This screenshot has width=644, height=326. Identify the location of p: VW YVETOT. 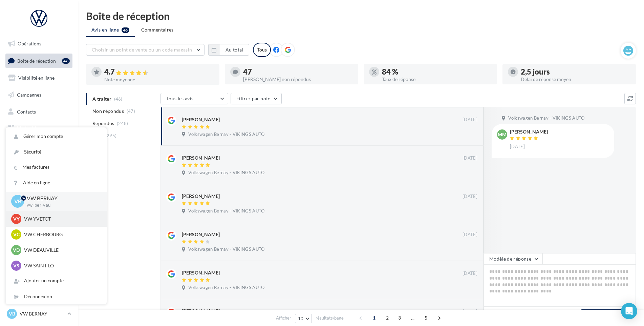
(61, 219).